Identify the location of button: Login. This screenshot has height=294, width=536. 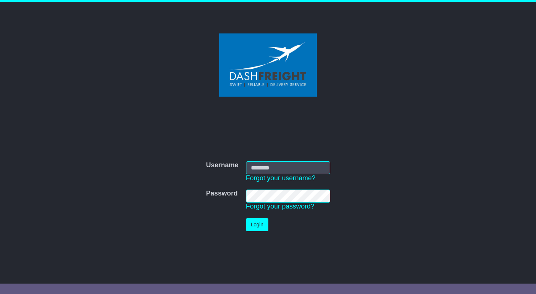
(257, 225).